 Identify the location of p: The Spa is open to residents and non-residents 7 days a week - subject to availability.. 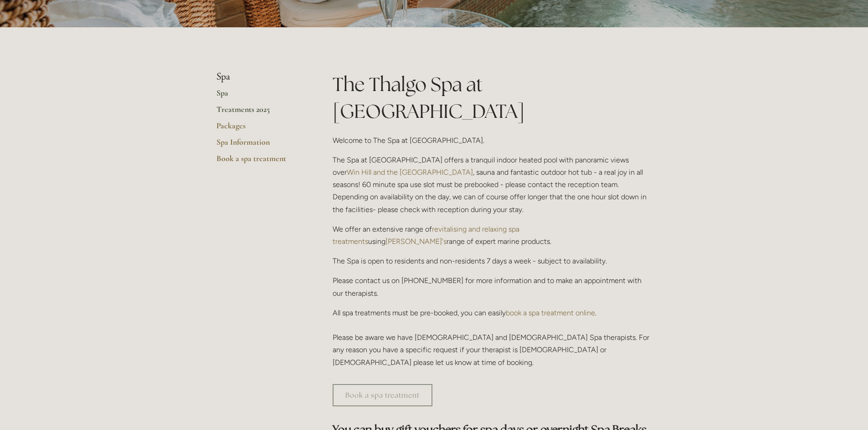
(492, 261).